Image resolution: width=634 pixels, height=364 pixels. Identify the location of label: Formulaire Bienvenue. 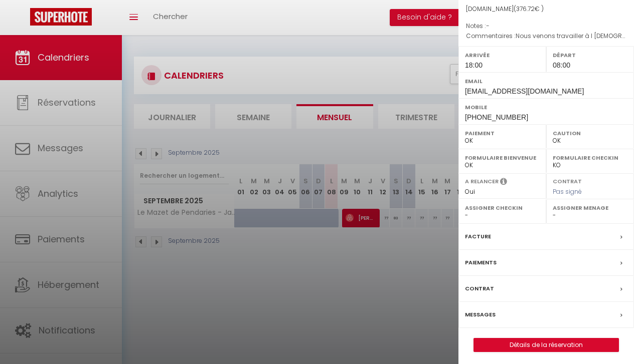
(502, 158).